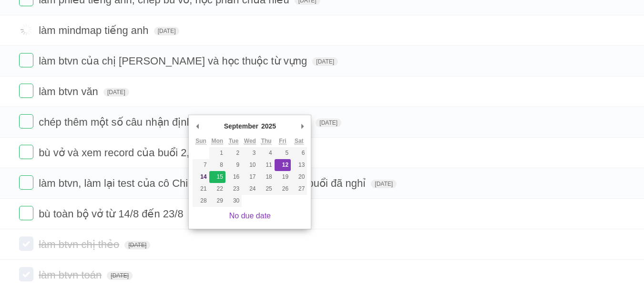  What do you see at coordinates (250, 153) in the screenshot?
I see `button: 3` at bounding box center [250, 153].